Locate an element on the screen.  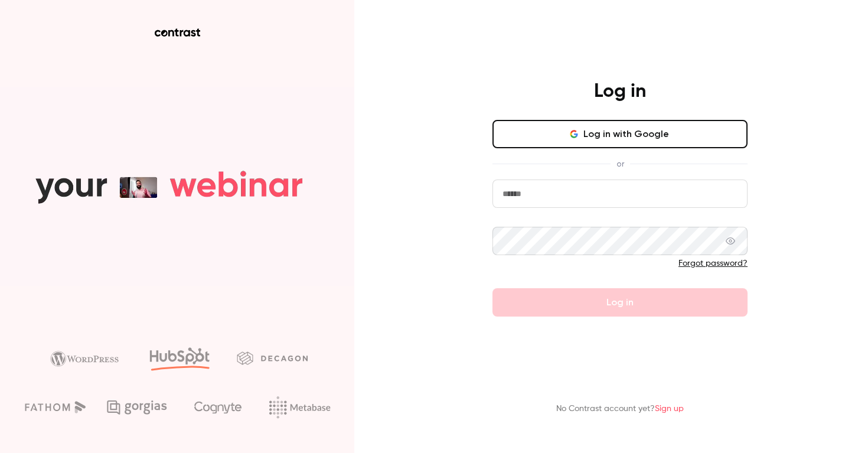
a: Forgot password? is located at coordinates (713, 263).